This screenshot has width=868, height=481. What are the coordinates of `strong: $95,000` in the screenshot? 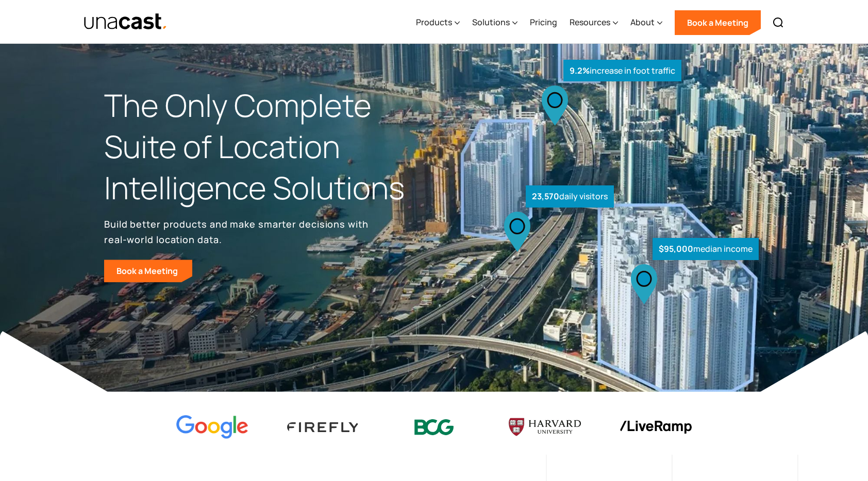 It's located at (675, 248).